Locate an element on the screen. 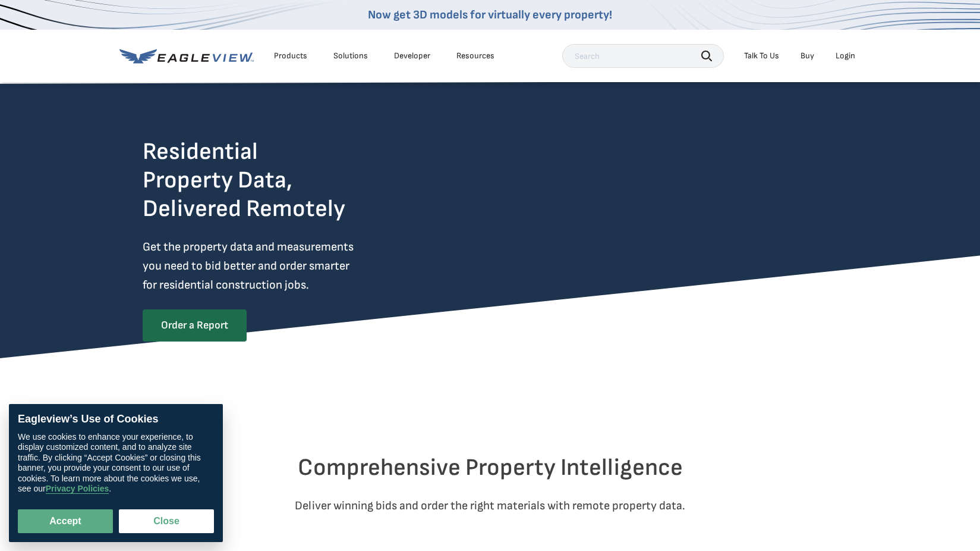  a: Buy is located at coordinates (807, 56).